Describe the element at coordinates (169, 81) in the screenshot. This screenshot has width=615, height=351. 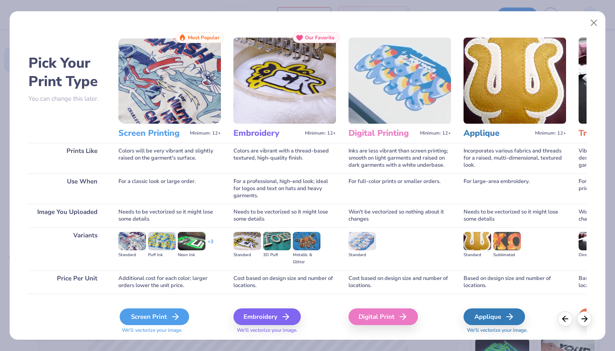
I see `img: Screen Printing` at that location.